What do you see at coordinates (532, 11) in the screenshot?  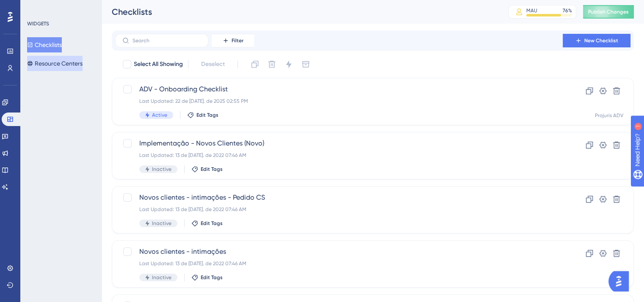 I see `div: MAU` at bounding box center [532, 11].